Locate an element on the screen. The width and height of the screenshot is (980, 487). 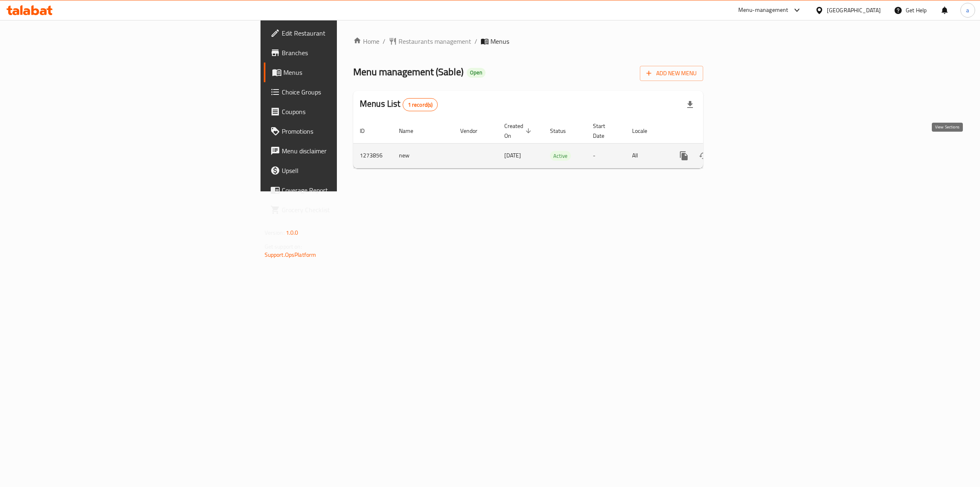
table: enhanced table is located at coordinates (556, 144).